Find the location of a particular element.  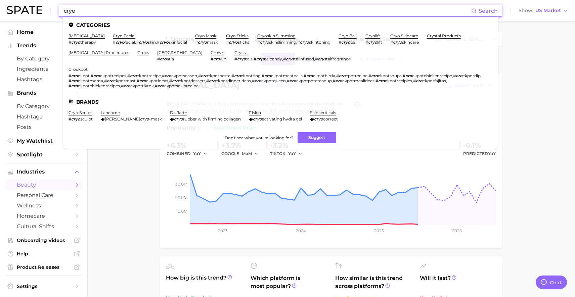

span: skinfacial is located at coordinates (178, 42).